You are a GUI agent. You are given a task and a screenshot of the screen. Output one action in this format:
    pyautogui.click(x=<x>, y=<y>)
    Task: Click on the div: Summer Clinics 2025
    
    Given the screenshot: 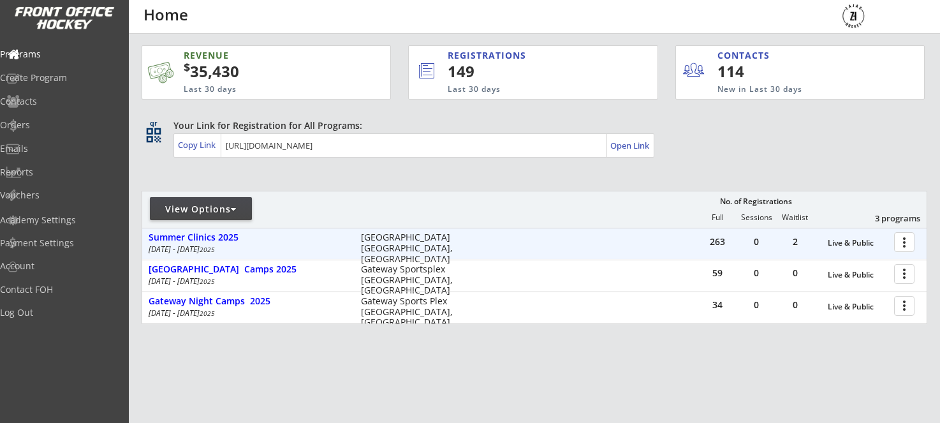 What is the action you would take?
    pyautogui.click(x=248, y=237)
    